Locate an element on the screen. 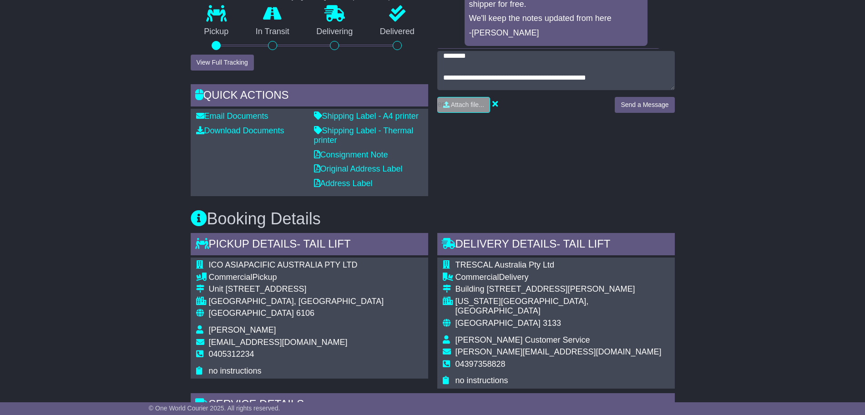 The image size is (865, 415). div: Pickup Details is located at coordinates (310, 245).